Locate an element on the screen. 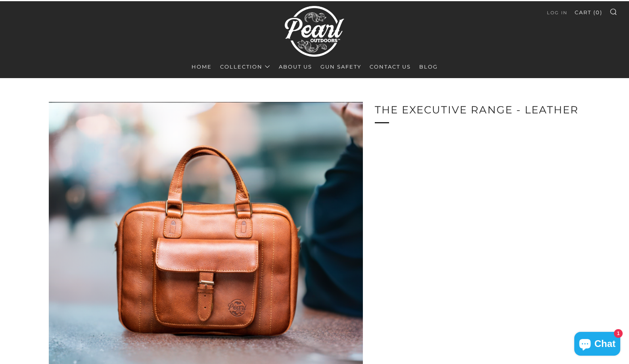 This screenshot has height=364, width=629. a: About Us is located at coordinates (296, 67).